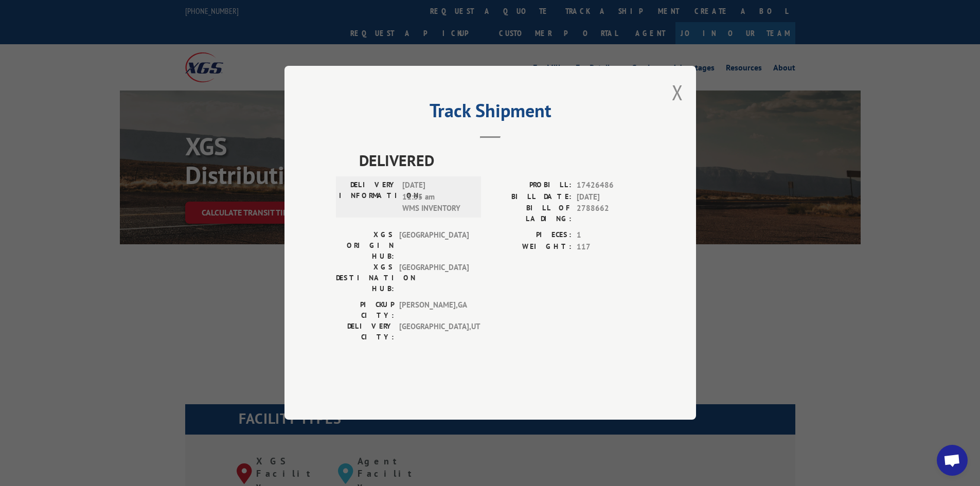 The width and height of the screenshot is (980, 486). Describe the element at coordinates (678, 92) in the screenshot. I see `button: Close modal` at that location.